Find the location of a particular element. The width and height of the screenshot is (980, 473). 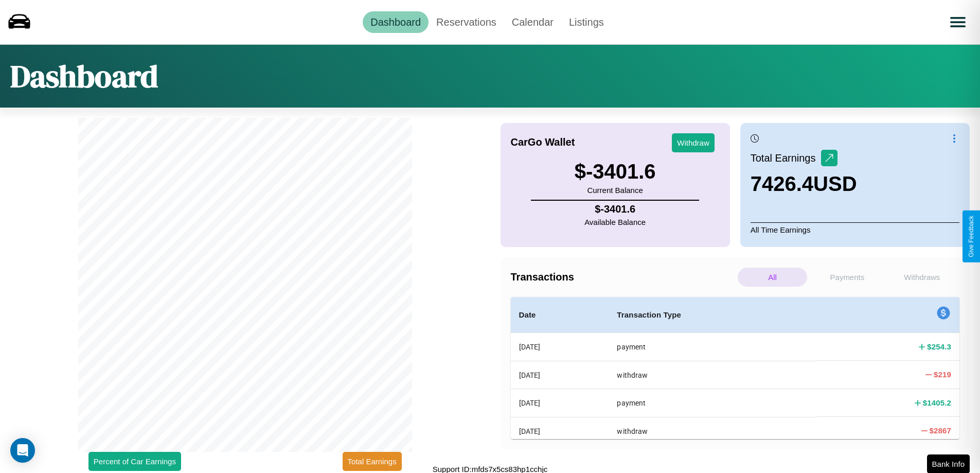

p: Total Earnings is located at coordinates (786, 158).